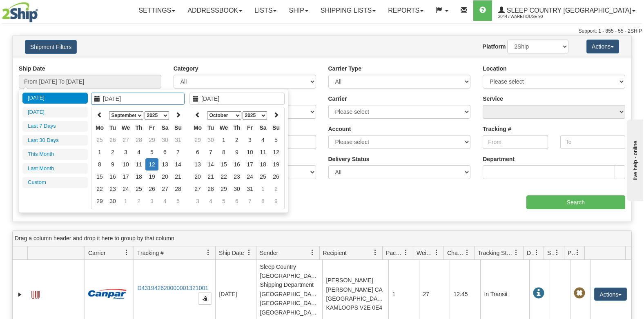  What do you see at coordinates (322, 31) in the screenshot?
I see `div: Support: 1 - 855 - 55 - 2SHIP` at bounding box center [322, 31].